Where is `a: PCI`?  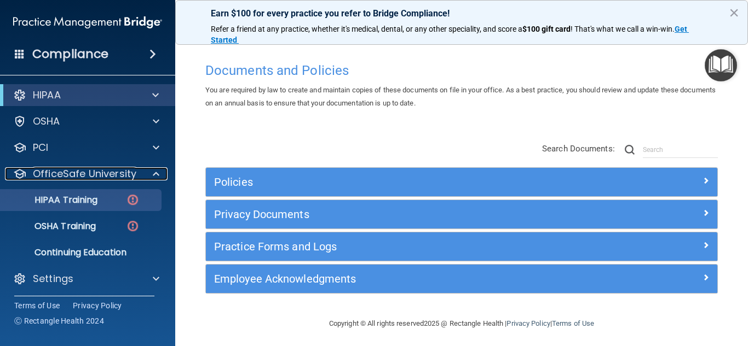
a: PCI is located at coordinates (86, 148).